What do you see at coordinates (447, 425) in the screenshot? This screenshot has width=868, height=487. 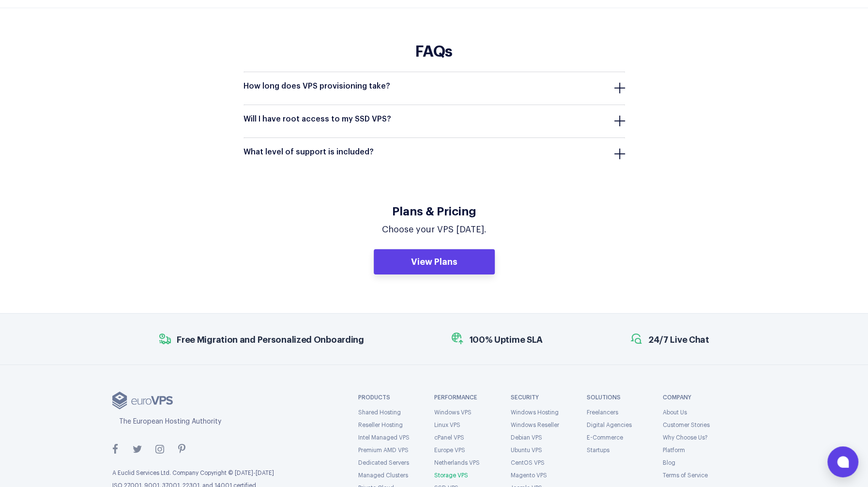 I see `a: Linux VPS` at bounding box center [447, 425].